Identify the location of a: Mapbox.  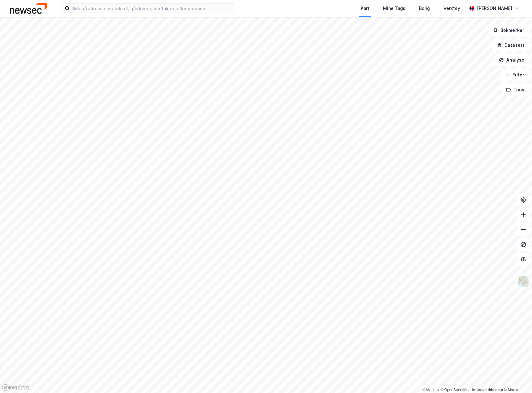
(431, 390).